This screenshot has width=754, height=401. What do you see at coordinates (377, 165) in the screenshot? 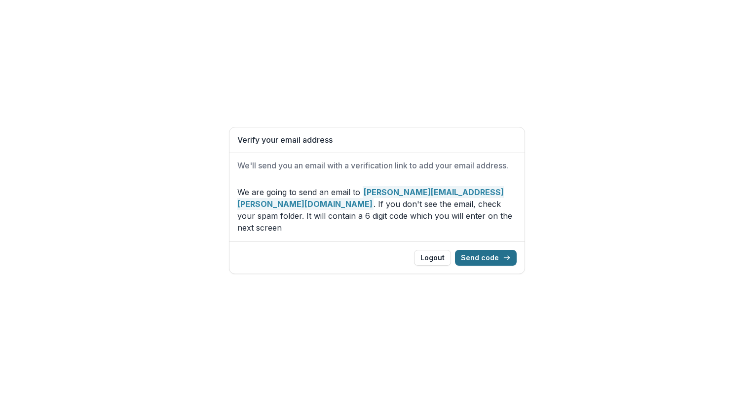
I see `h2: We'll send you an email with a verification link to add your email address.` at bounding box center [377, 165].